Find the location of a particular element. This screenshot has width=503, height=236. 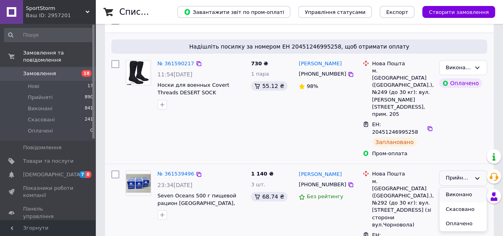

span: Повідомлення is located at coordinates (42, 147).